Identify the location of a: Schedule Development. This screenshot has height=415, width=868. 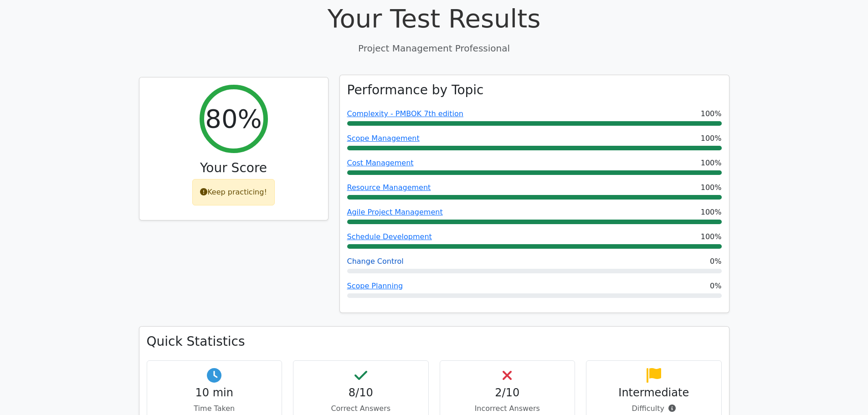
(390, 236).